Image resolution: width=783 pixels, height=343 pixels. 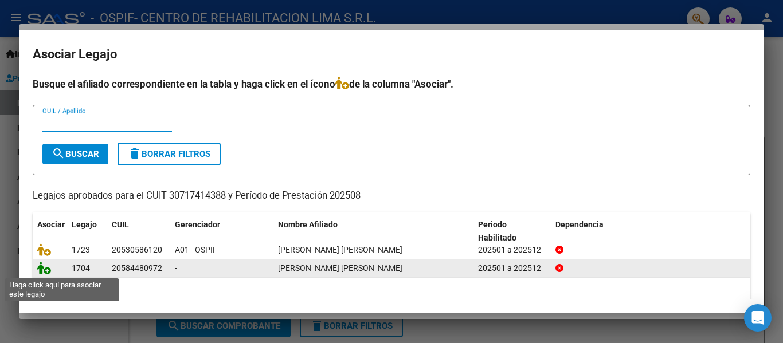 What do you see at coordinates (81, 250) in the screenshot?
I see `span: 1723` at bounding box center [81, 250].